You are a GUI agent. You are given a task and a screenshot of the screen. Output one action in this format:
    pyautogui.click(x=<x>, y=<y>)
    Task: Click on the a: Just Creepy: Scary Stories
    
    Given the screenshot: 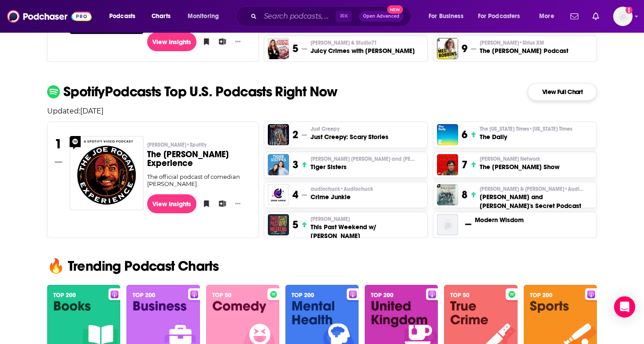 What is the action you would take?
    pyautogui.click(x=279, y=135)
    